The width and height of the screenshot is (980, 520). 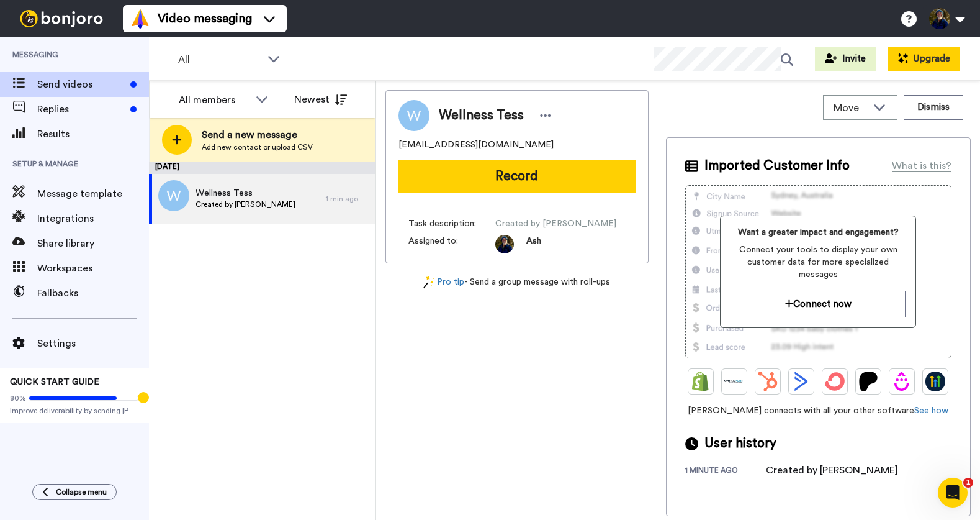 I want to click on span: Imported Customer Info, so click(x=777, y=166).